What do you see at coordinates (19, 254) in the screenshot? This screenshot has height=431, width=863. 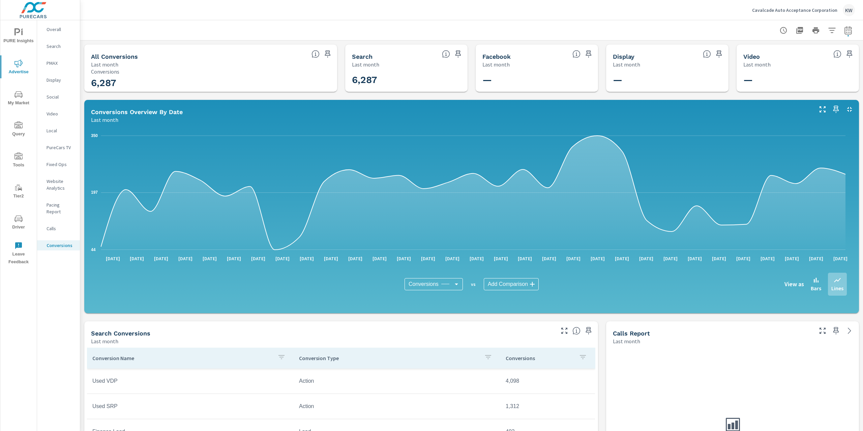 I see `span: Leave Feedback` at bounding box center [19, 254].